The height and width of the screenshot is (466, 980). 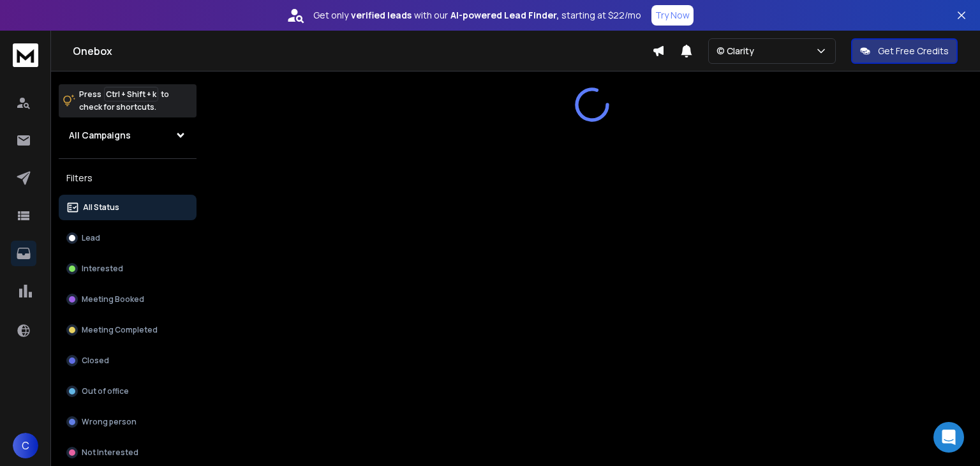 What do you see at coordinates (128, 268) in the screenshot?
I see `button: Interested` at bounding box center [128, 268].